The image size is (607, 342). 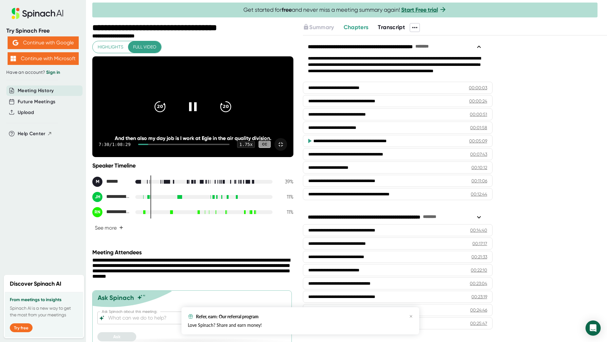 I want to click on span: Future Meetings, so click(x=36, y=102).